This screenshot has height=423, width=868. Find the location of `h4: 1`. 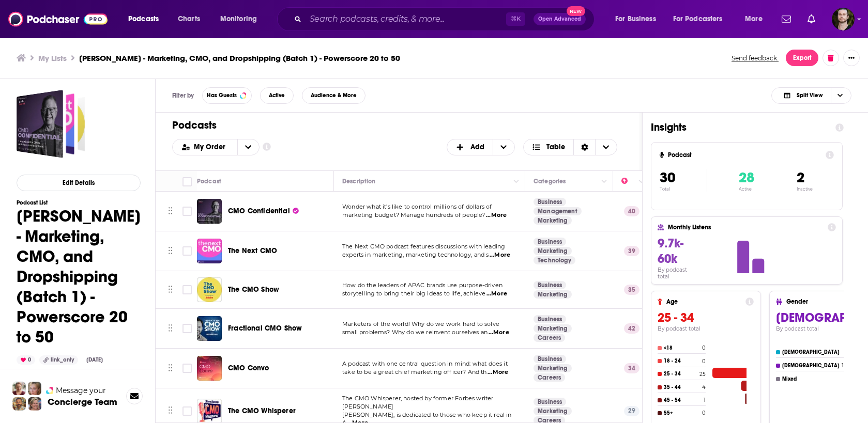

h4: 1 is located at coordinates (705, 399).